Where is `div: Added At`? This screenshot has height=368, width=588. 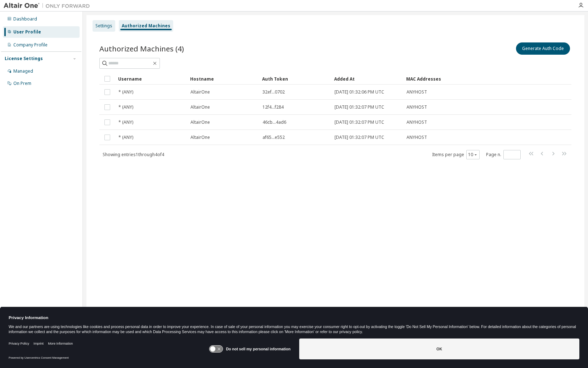
div: Added At is located at coordinates (368, 78).